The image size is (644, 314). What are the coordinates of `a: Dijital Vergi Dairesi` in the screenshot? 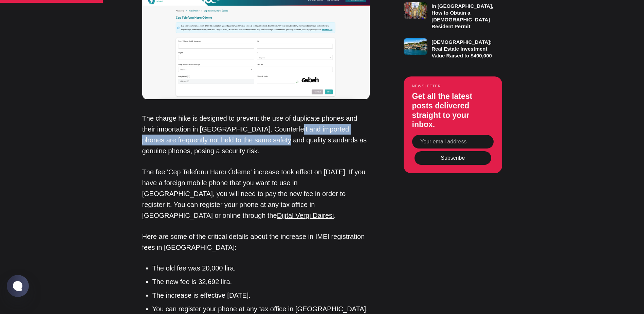 It's located at (306, 215).